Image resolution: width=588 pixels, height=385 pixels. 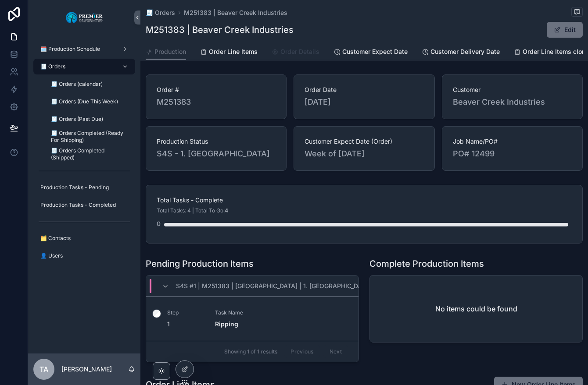 I want to click on span: 🧾 Orders (Past Due), so click(x=77, y=119).